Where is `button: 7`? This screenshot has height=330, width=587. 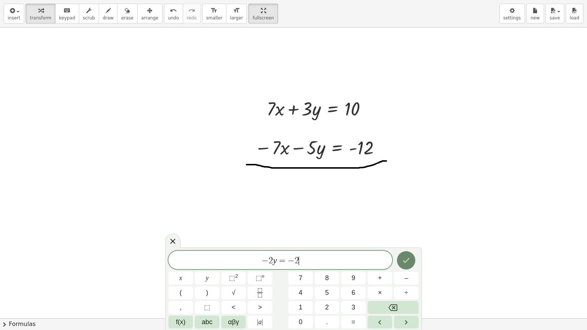 button: 7 is located at coordinates (300, 278).